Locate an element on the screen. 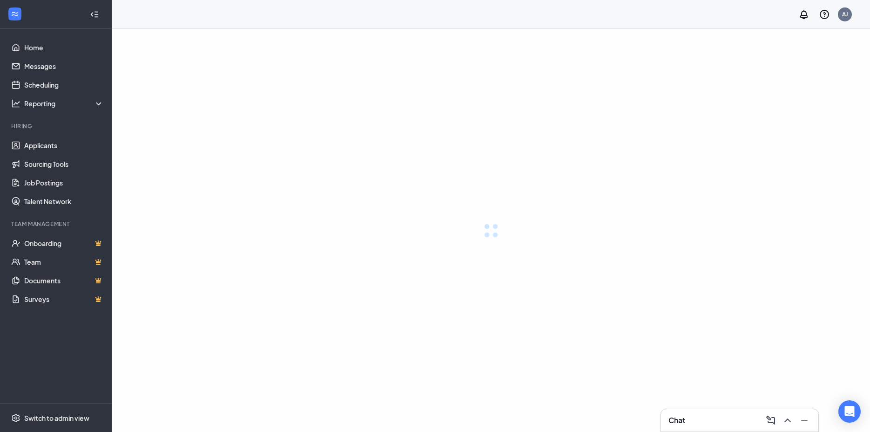  a: Messages is located at coordinates (64, 66).